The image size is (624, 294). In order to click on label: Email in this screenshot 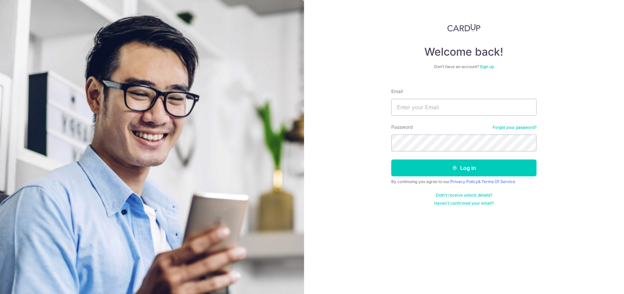, I will do `click(397, 92)`.